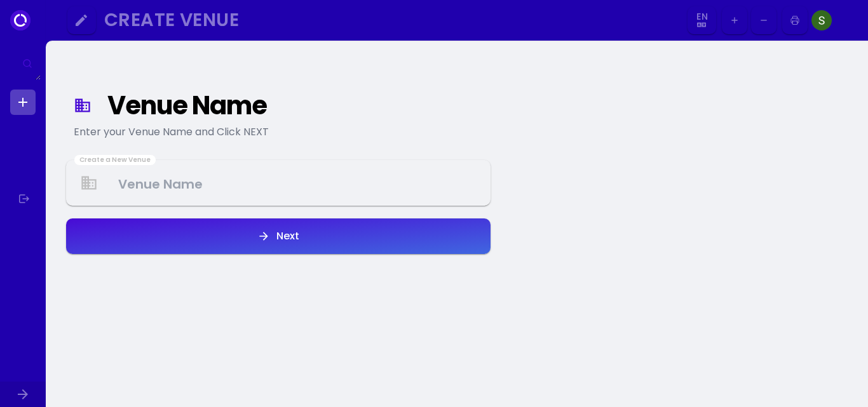  What do you see at coordinates (392, 21) in the screenshot?
I see `button: Create Venue` at bounding box center [392, 21].